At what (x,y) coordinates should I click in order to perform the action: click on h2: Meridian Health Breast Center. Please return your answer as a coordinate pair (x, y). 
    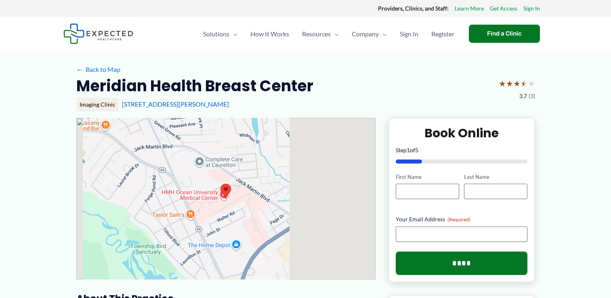
    Looking at the image, I should click on (195, 86).